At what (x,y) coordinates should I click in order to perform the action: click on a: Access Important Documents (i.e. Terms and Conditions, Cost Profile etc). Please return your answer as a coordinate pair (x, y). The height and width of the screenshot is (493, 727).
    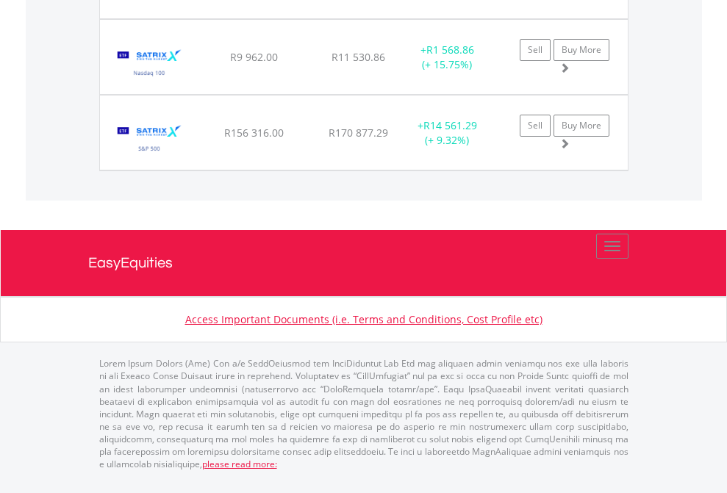
    Looking at the image, I should click on (364, 319).